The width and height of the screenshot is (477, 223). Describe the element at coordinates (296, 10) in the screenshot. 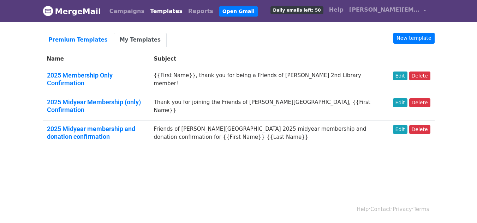

I see `a: Daily emails left: 50` at that location.